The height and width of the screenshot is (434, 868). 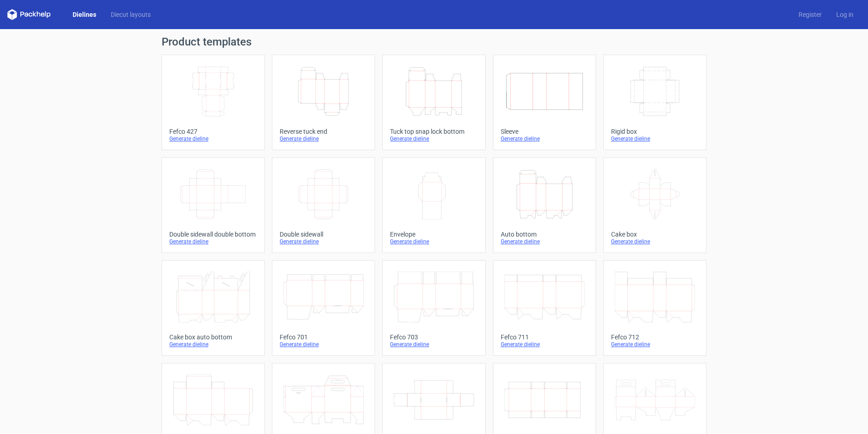 I want to click on a: Reverse tuck endGenerate dieline, so click(x=323, y=102).